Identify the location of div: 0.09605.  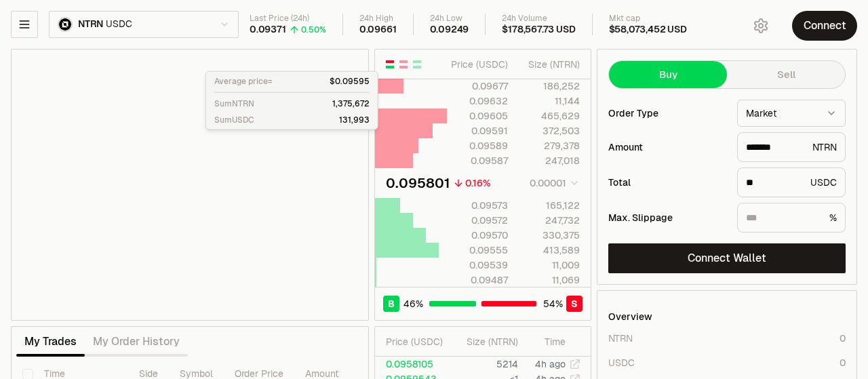
(477, 116).